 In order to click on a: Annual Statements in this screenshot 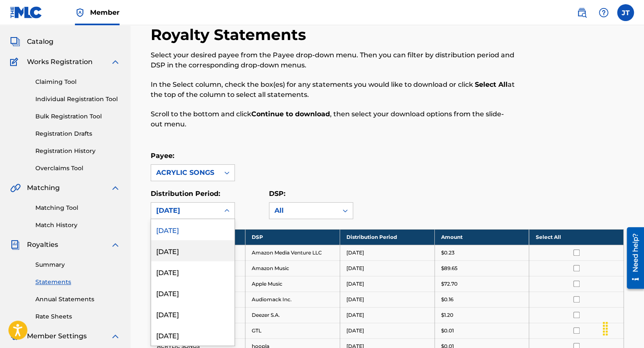, I will do `click(78, 299)`.